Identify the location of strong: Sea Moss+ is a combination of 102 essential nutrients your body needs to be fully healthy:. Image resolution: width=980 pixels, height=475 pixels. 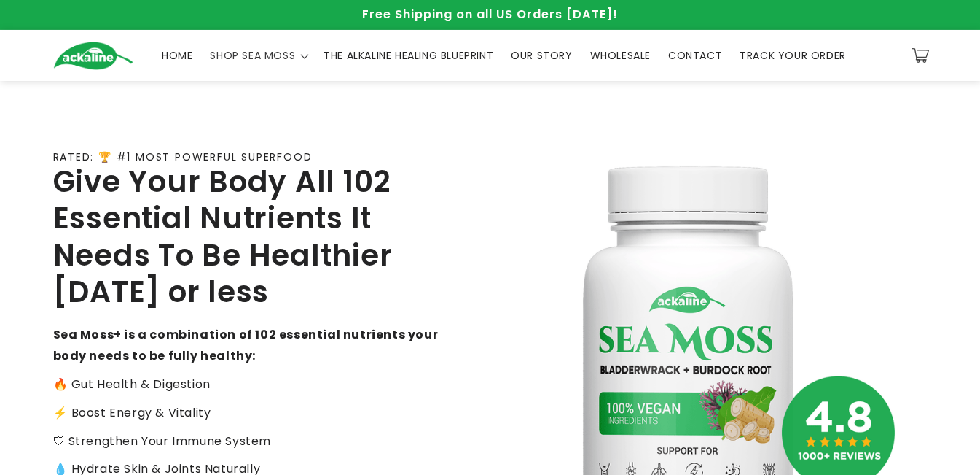
(245, 345).